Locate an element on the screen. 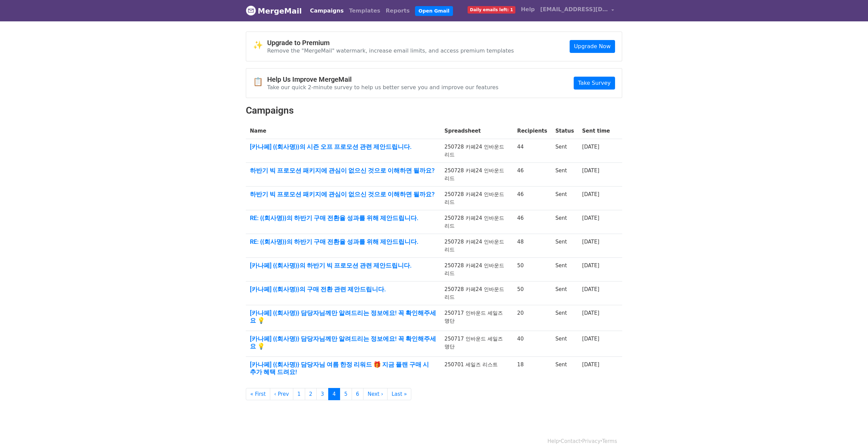 This screenshot has height=447, width=868. p: Take our quick 2-minute survey to help us better serve you and improve our features is located at coordinates (383, 87).